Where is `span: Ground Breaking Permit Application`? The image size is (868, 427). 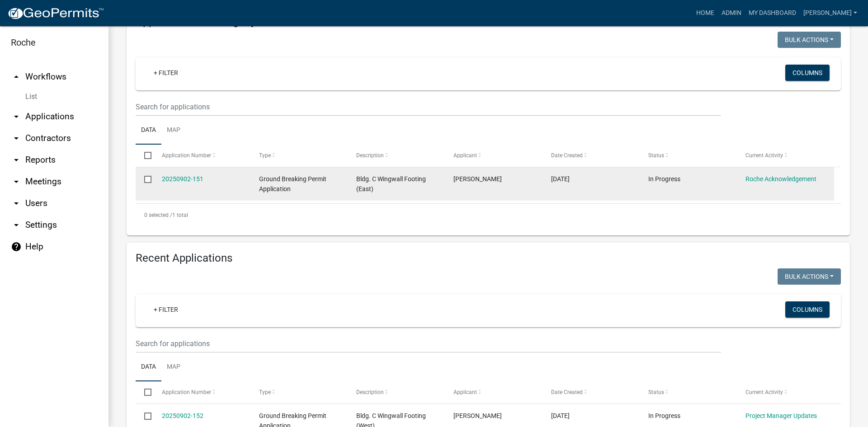
span: Ground Breaking Permit Application is located at coordinates (292, 184).